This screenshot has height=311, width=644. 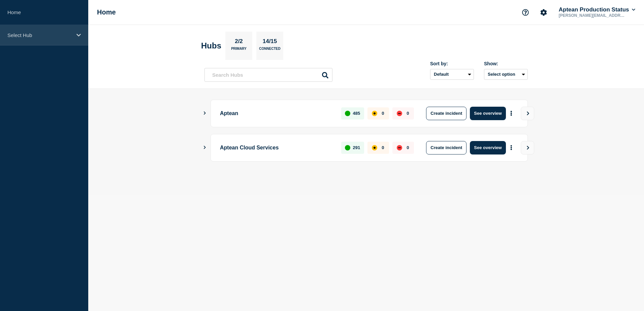 What do you see at coordinates (276, 148) in the screenshot?
I see `p: Aptean Cloud Services` at bounding box center [276, 148].